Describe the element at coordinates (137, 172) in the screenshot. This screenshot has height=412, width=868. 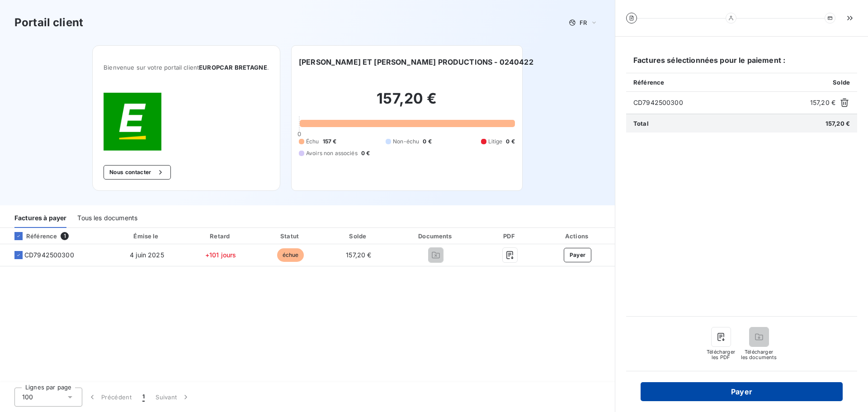
I see `button: Nous contacter` at that location.